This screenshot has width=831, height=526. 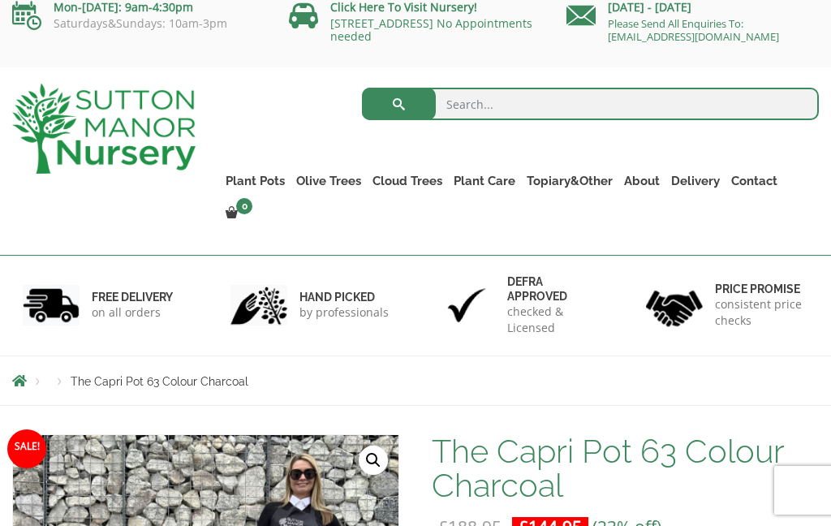 I want to click on img: logo, so click(x=104, y=128).